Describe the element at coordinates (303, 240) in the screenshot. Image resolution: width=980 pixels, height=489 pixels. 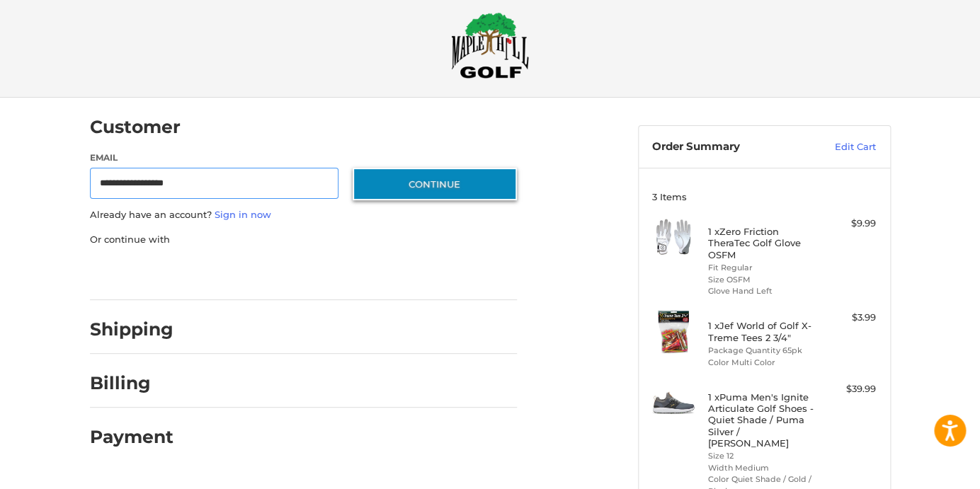
I see `p: Or continue with` at that location.